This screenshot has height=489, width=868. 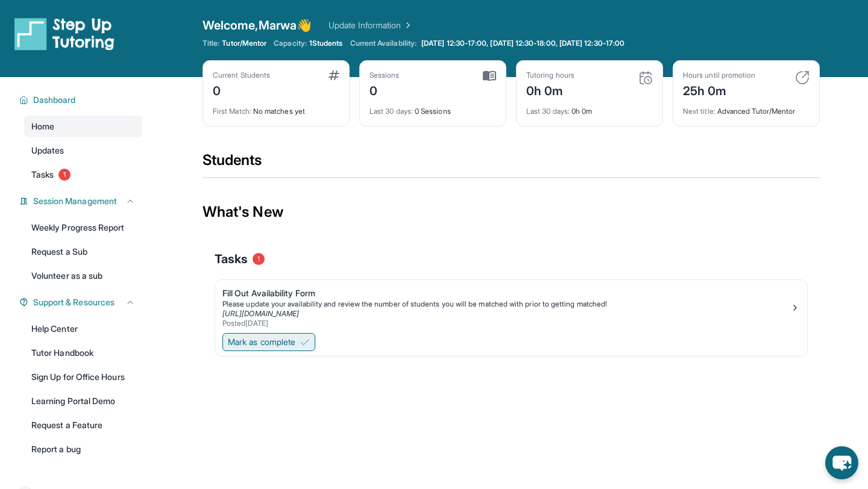 I want to click on span: Session Management, so click(x=74, y=201).